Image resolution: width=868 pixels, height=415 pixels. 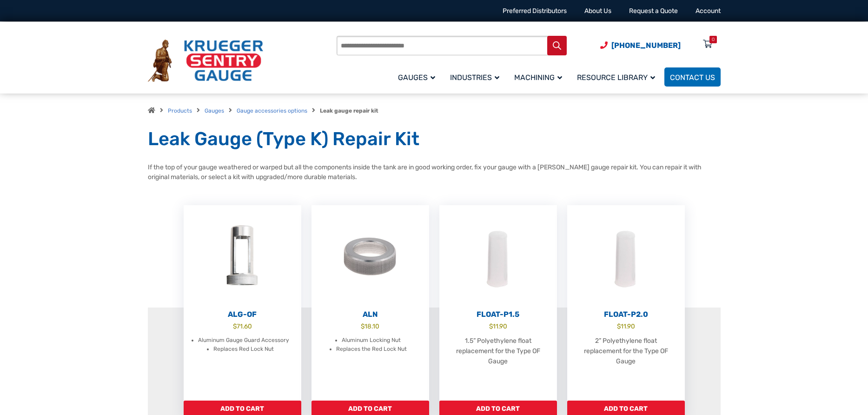 What do you see at coordinates (540, 77) in the screenshot?
I see `a: Machining` at bounding box center [540, 77].